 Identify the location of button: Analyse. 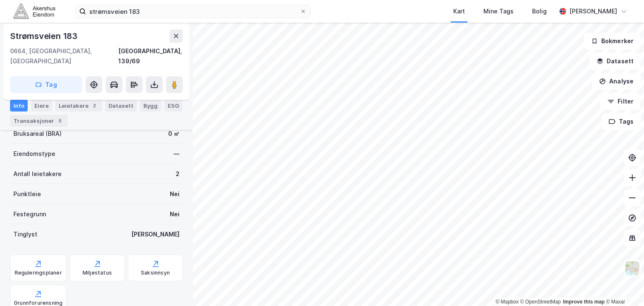
(616, 81).